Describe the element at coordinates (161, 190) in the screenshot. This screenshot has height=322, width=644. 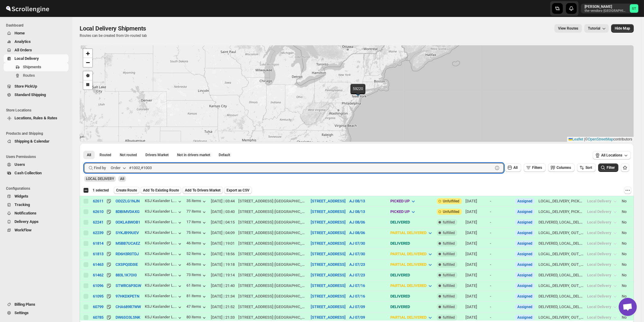
I see `button: Add To Existing Route` at that location.